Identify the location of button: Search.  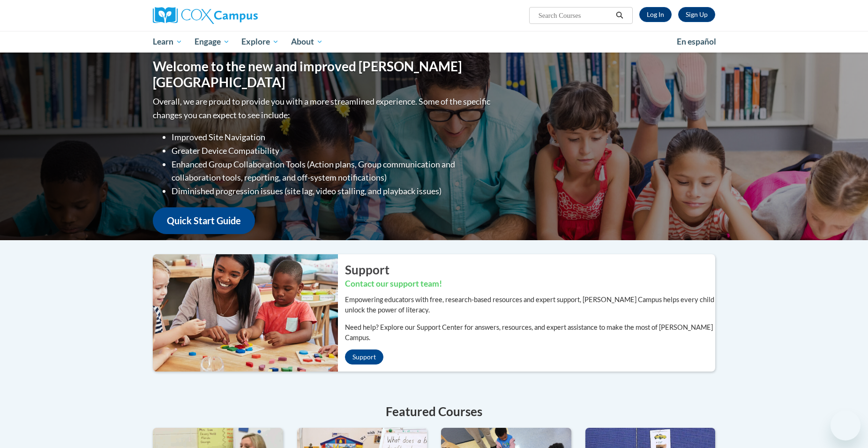
(620, 15).